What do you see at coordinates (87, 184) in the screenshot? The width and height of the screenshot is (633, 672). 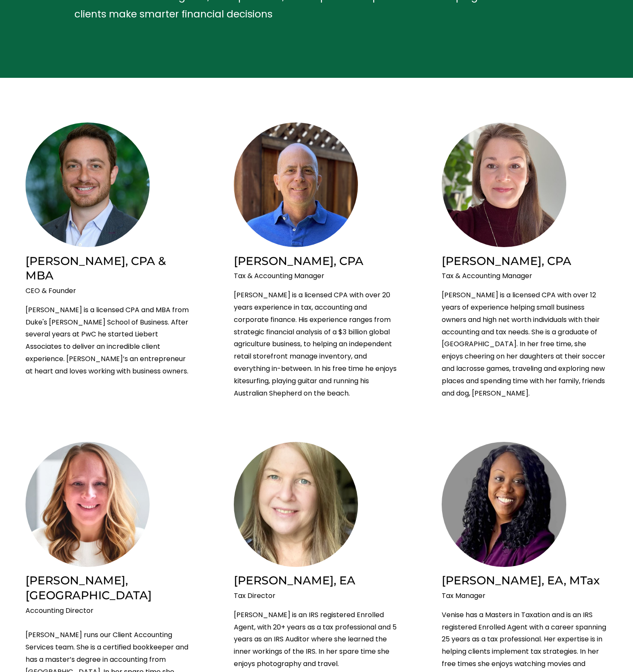 I see `img: Brian Liebert` at bounding box center [87, 184].